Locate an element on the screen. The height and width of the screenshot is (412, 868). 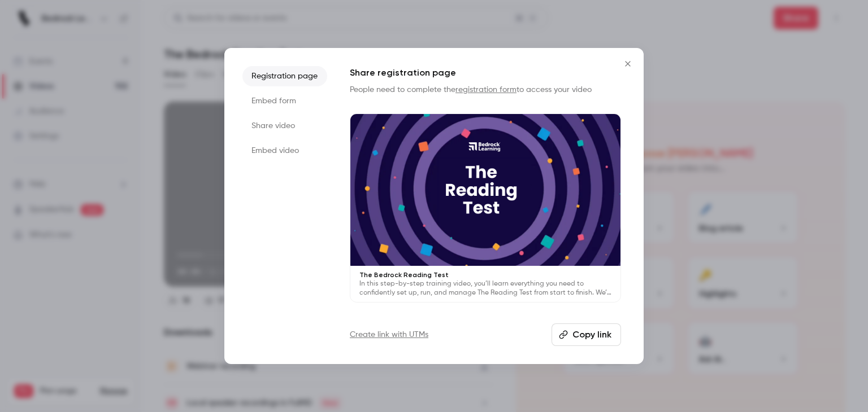
a: registration form is located at coordinates (486, 90).